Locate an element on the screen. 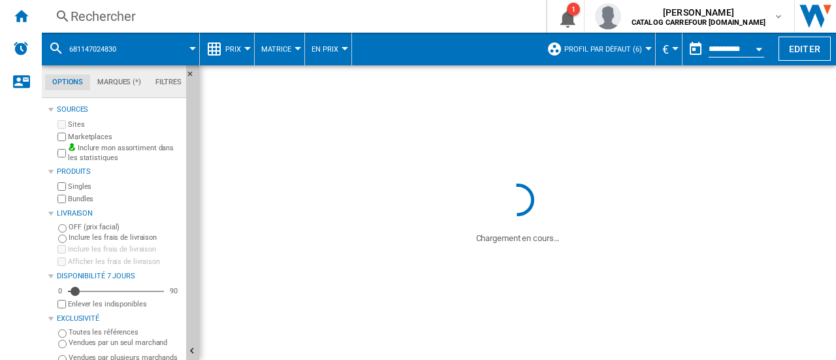  div: 1 is located at coordinates (573, 9).